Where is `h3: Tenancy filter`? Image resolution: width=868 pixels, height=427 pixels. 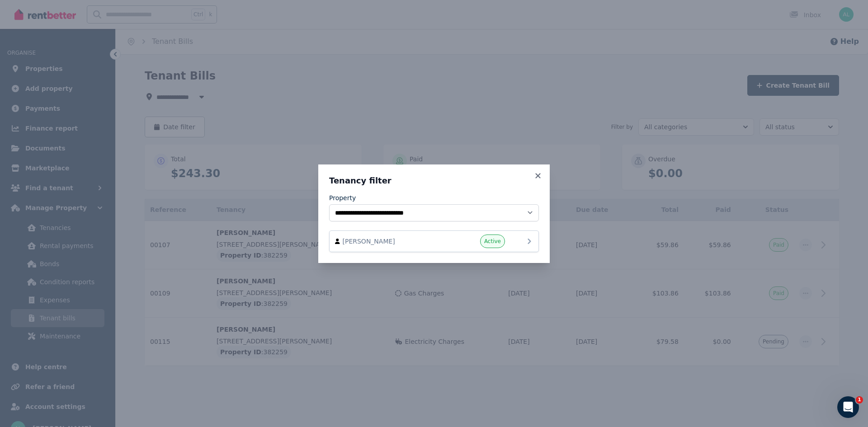 h3: Tenancy filter is located at coordinates (434, 181).